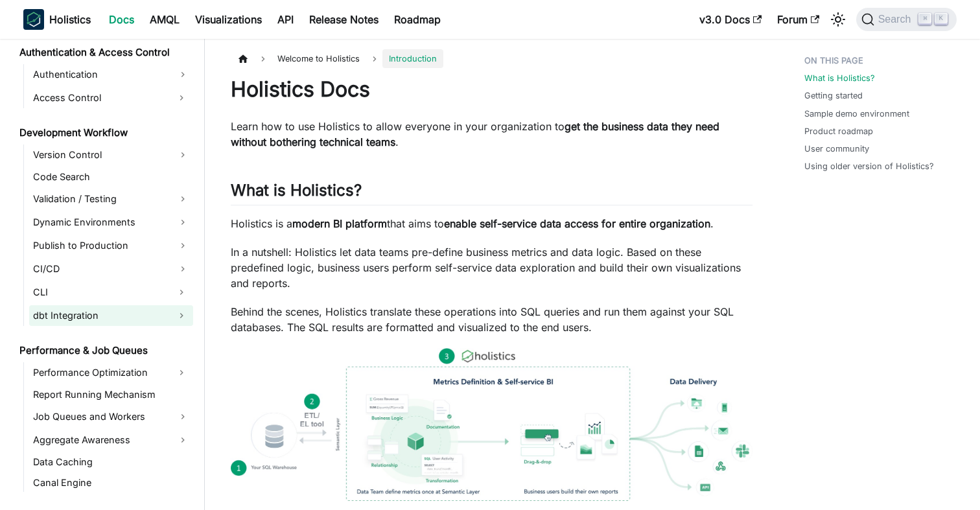 The height and width of the screenshot is (510, 980). Describe the element at coordinates (110, 269) in the screenshot. I see `a: CI/CD` at that location.